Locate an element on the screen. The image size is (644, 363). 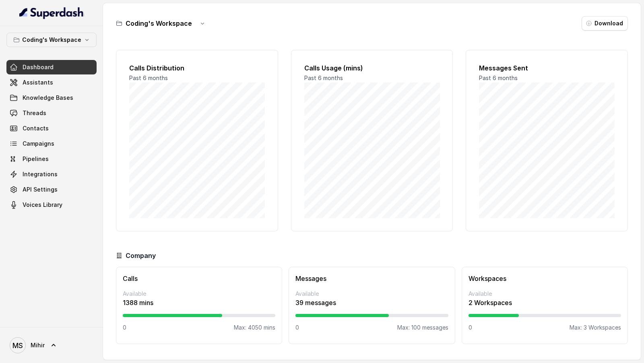
span: Voices Library is located at coordinates (42, 205).